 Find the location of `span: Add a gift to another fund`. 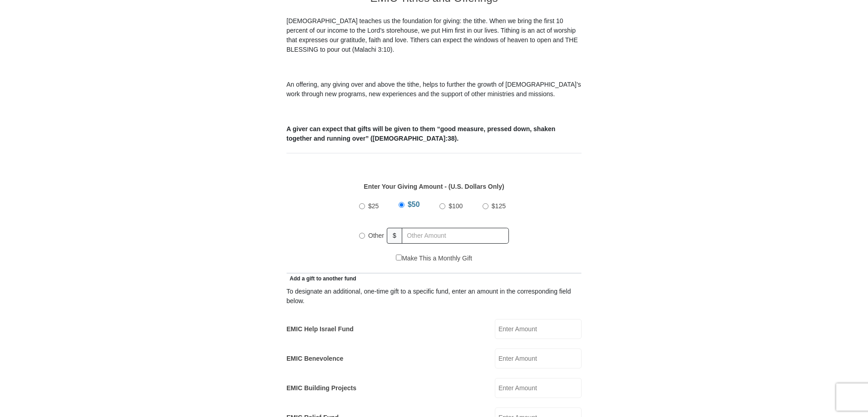

span: Add a gift to another fund is located at coordinates (321, 279).